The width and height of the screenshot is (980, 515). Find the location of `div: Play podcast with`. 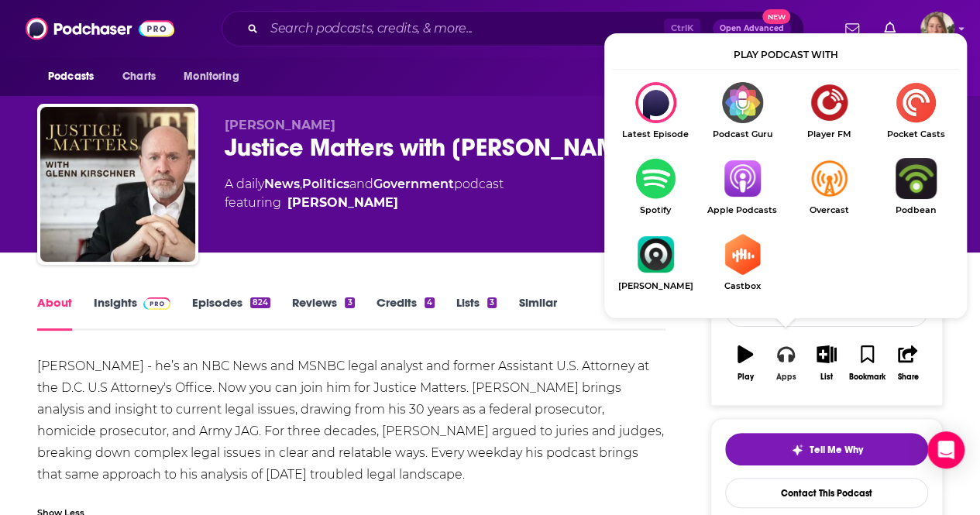

div: Play podcast with is located at coordinates (786, 55).